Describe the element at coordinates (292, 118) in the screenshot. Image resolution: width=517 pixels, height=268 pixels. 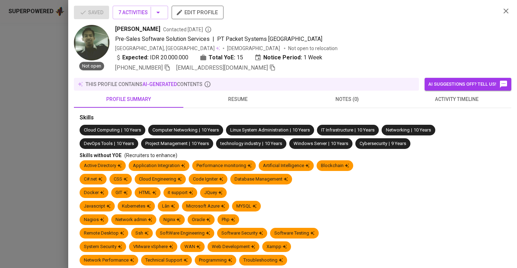
I see `div: Skills` at that location.